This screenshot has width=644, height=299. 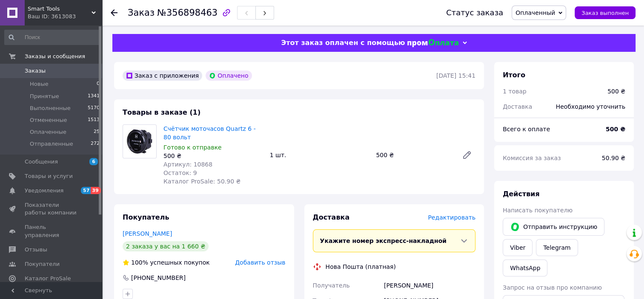 I want to click on span: Заказ выполнен, so click(x=605, y=13).